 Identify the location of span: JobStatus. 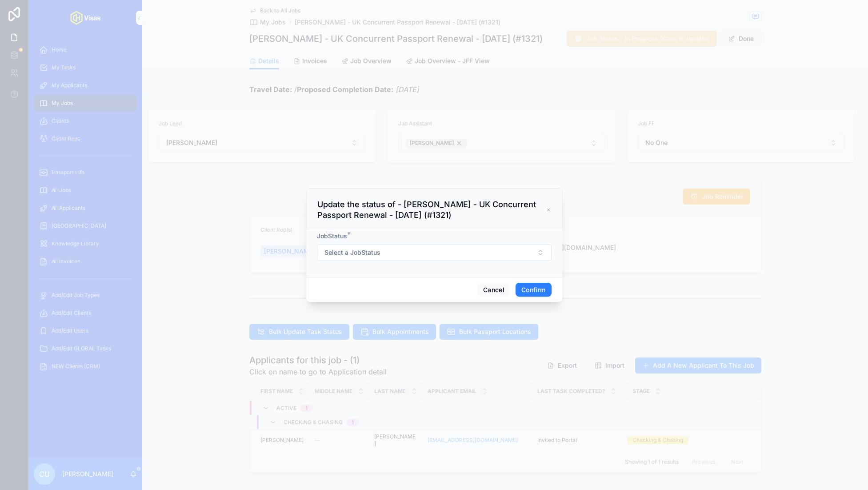
(332, 235).